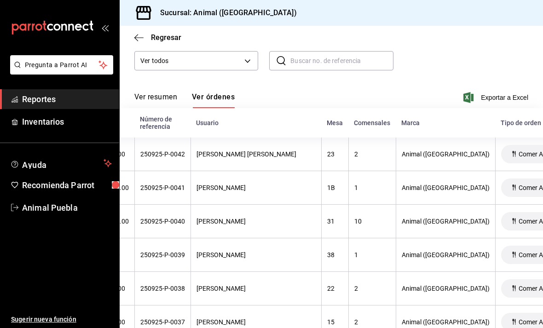  I want to click on div: 250925-P-0041, so click(163, 188).